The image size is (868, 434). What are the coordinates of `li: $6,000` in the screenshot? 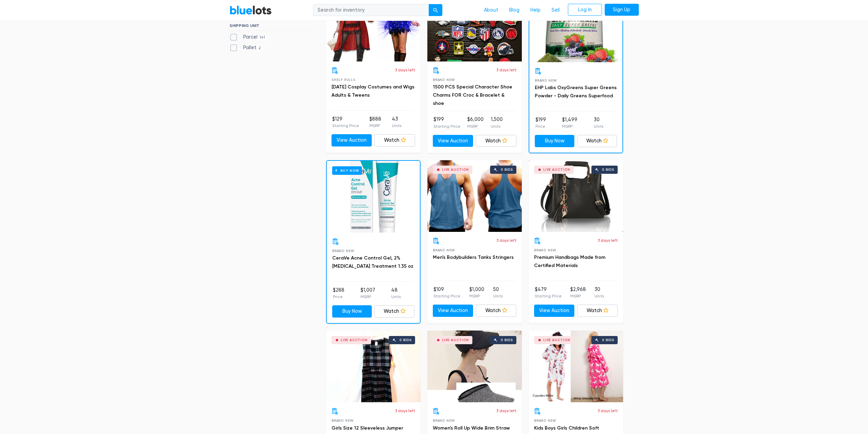 It's located at (475, 123).